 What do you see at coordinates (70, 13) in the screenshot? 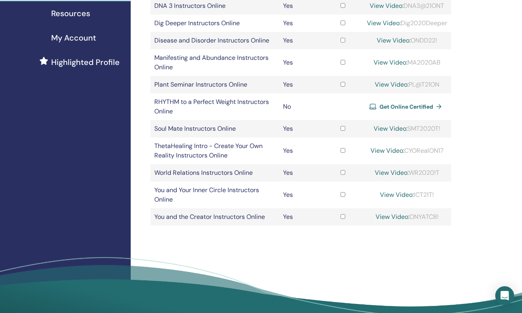
I see `span: Resources` at bounding box center [70, 13].